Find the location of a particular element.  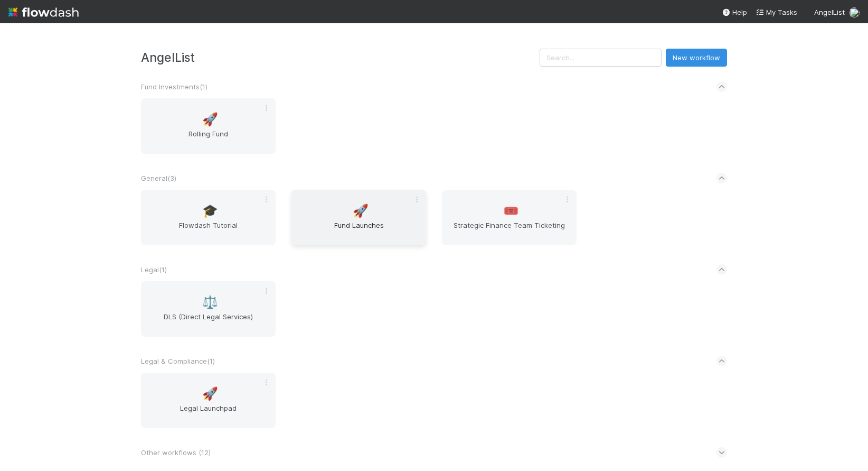

img: logo-inverted-e16ddd16eac7371096b0.svg is located at coordinates (43, 12).